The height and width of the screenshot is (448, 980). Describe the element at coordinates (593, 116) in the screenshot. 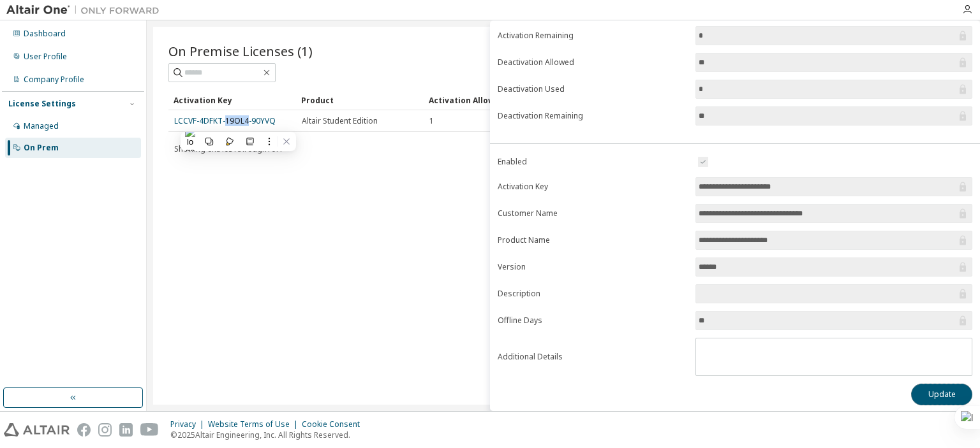

I see `label: Deactivation Remaining` at that location.